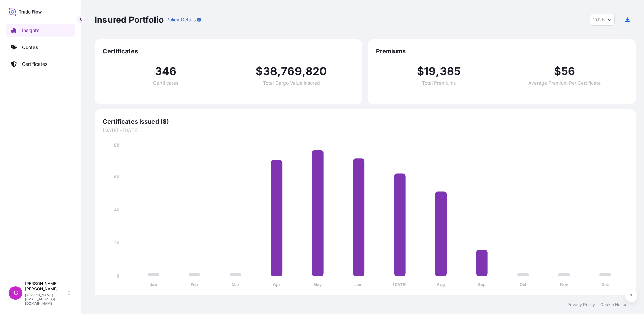 This screenshot has width=644, height=314. I want to click on a: Privacy Policy, so click(581, 304).